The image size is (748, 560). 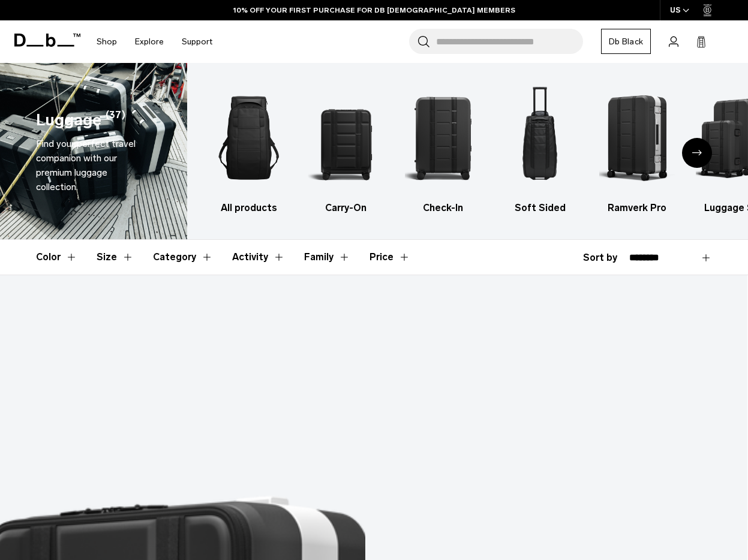 I want to click on a: Db All products, so click(x=249, y=148).